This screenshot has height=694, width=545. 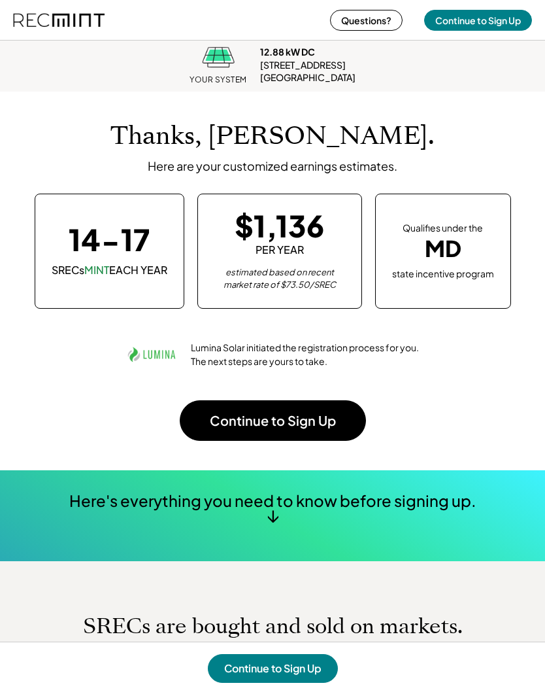 I want to click on div: Qualifies under the, so click(x=443, y=228).